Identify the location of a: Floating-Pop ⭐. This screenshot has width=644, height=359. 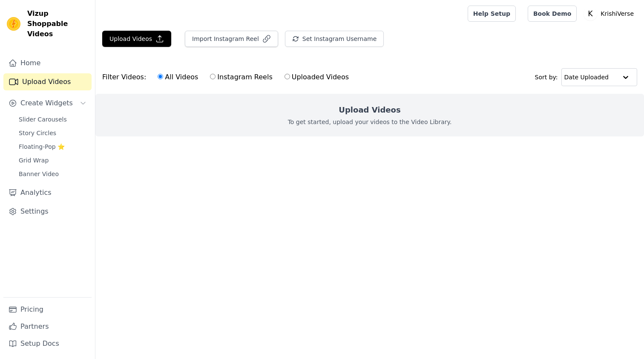
(52, 147).